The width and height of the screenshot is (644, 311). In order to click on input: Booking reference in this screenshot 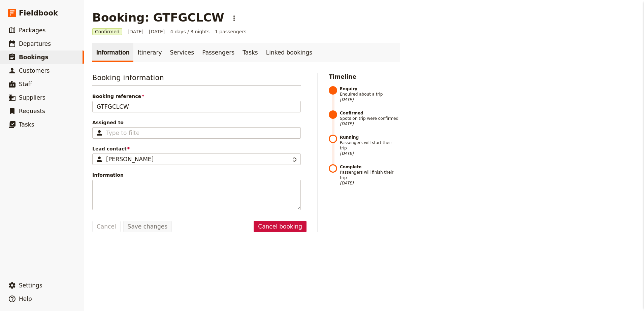, I will do `click(196, 106)`.